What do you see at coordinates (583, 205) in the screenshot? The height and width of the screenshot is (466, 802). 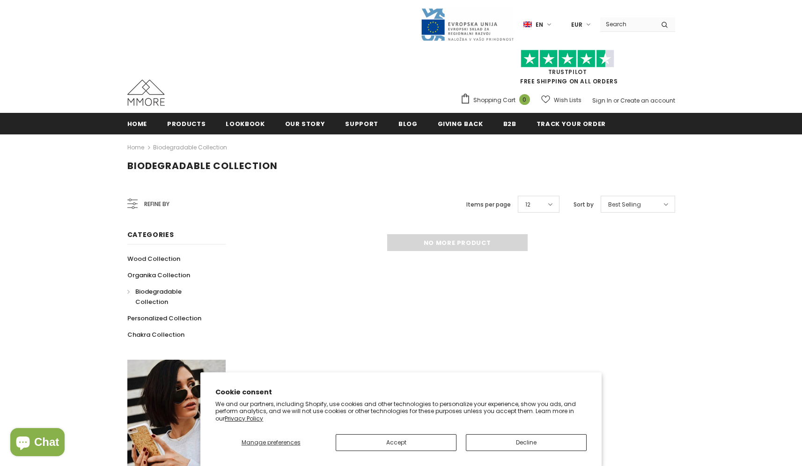 I see `label: Sort by` at bounding box center [583, 205].